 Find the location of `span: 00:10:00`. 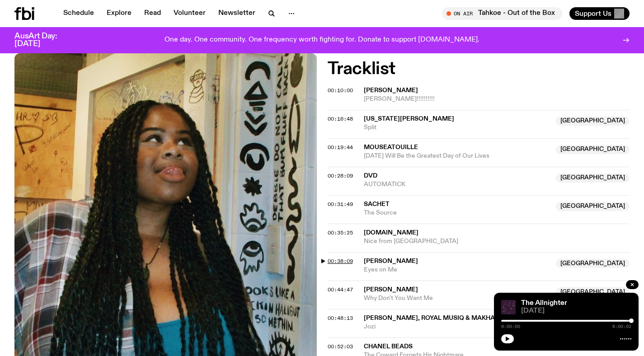

span: 00:10:00 is located at coordinates (340, 90).